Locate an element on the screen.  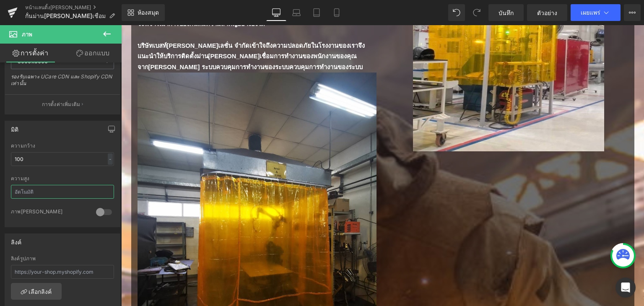
font: ความสูง is located at coordinates (20, 178).